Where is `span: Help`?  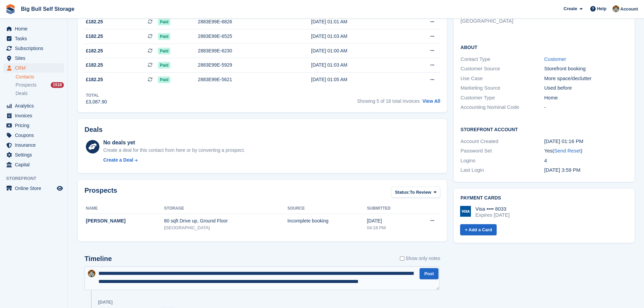 span: Help is located at coordinates (602, 9).